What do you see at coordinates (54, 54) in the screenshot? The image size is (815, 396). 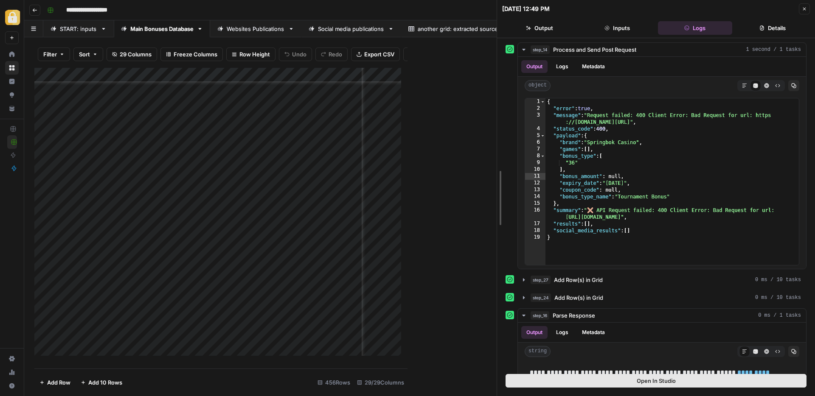 I see `button: Filter` at bounding box center [54, 54].